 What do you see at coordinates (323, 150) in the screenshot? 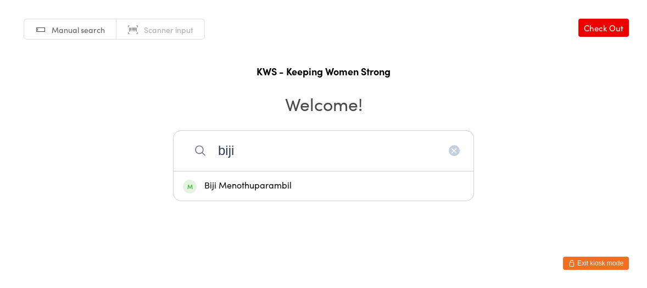
I see `input: Search` at bounding box center [323, 150].